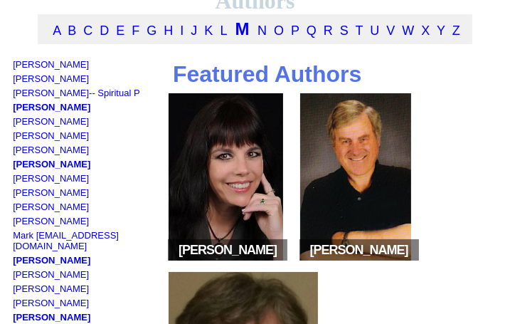  What do you see at coordinates (456, 31) in the screenshot?
I see `a: Z` at bounding box center [456, 31].